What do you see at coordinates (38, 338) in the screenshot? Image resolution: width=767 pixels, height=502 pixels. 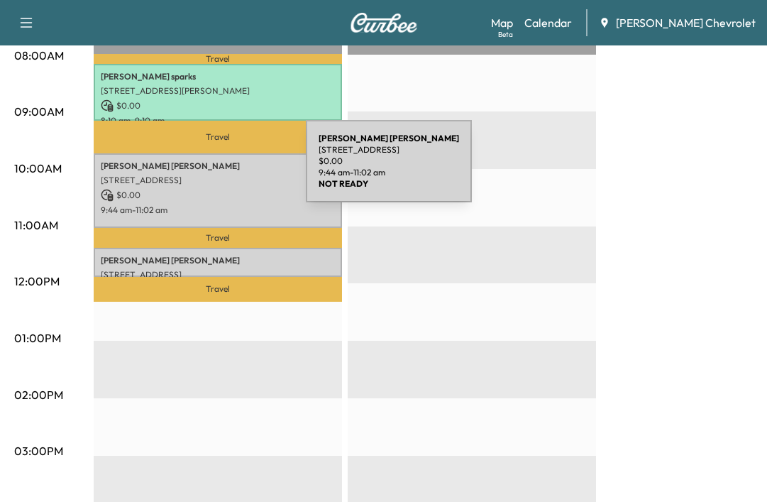 I see `p: 01:00PM` at bounding box center [38, 338].